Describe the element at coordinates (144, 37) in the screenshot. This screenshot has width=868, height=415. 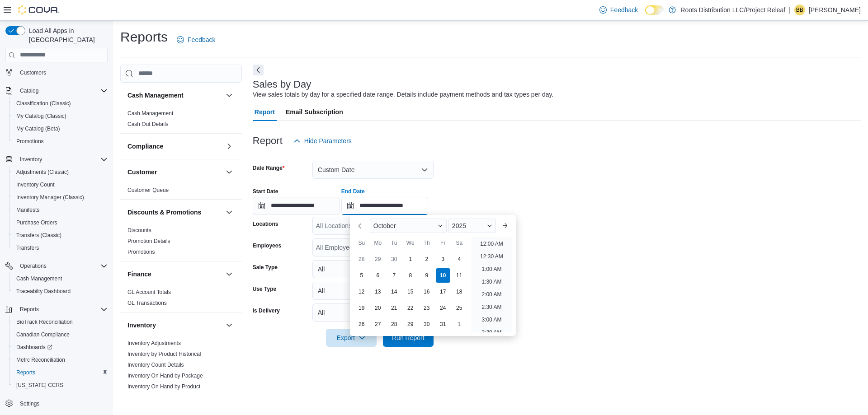
I see `h1: Reports` at that location.